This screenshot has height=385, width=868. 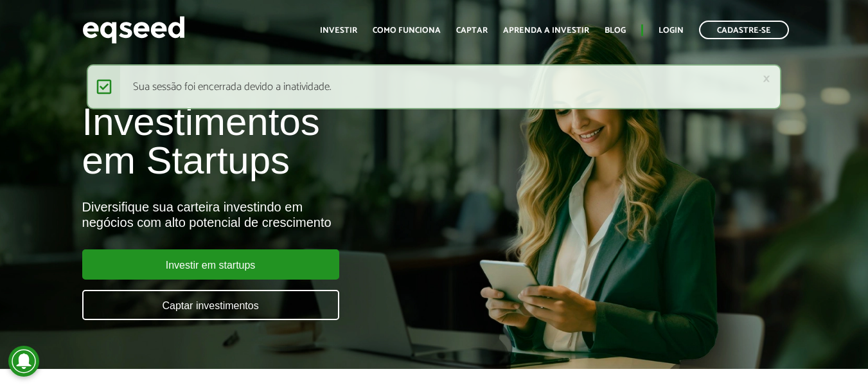 I want to click on a: Cadastre-se, so click(x=744, y=30).